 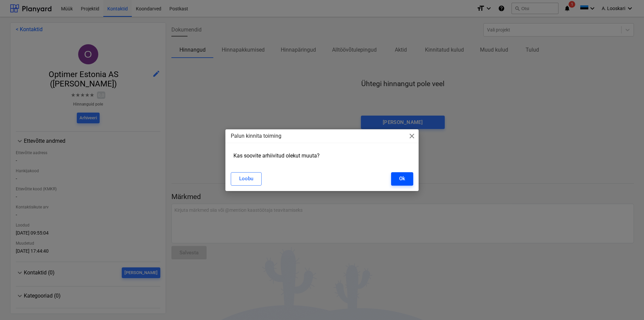 I want to click on p: Palun kinnita toiming, so click(x=256, y=136).